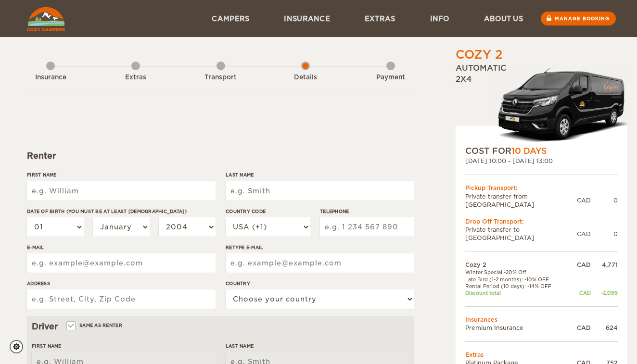 This screenshot has height=364, width=637. Describe the element at coordinates (320, 191) in the screenshot. I see `input: e.g. Smith` at that location.